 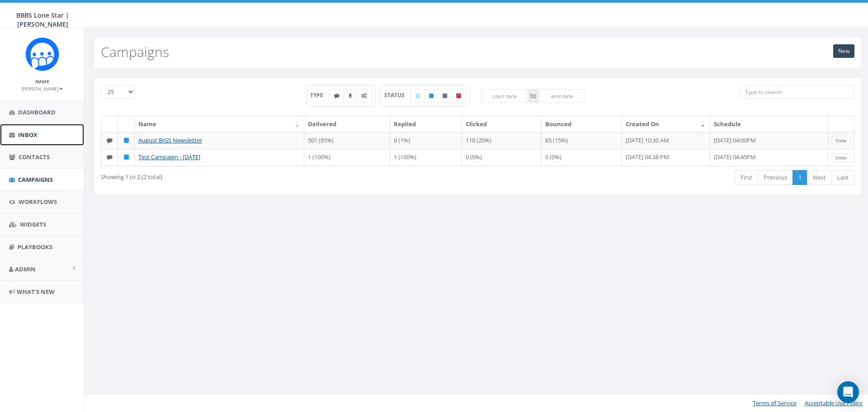 I want to click on a: Previous, so click(x=776, y=177).